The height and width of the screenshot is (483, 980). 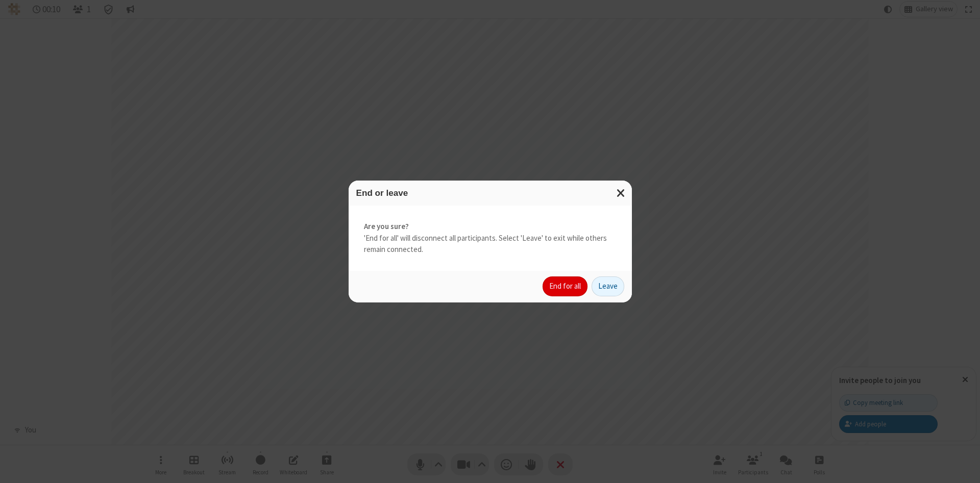 I want to click on div: 'End for all' will disconnect all participants. Select 'Leave' to exit while others remain connec..., so click(x=490, y=238).